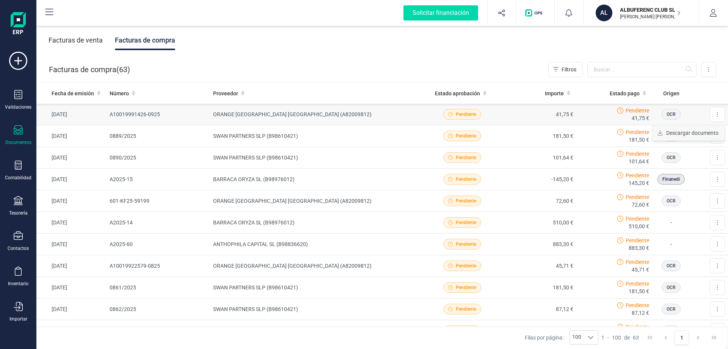  I want to click on td: 41,75 €, so click(538, 114).